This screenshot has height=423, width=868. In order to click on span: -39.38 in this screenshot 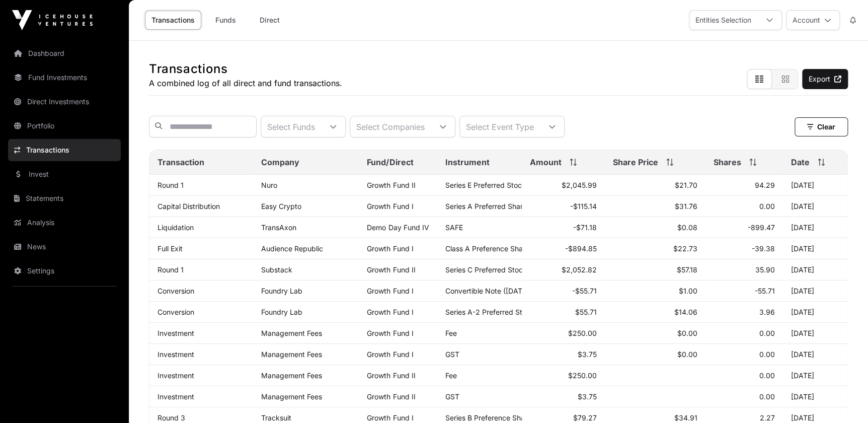, I will do `click(763, 248)`.